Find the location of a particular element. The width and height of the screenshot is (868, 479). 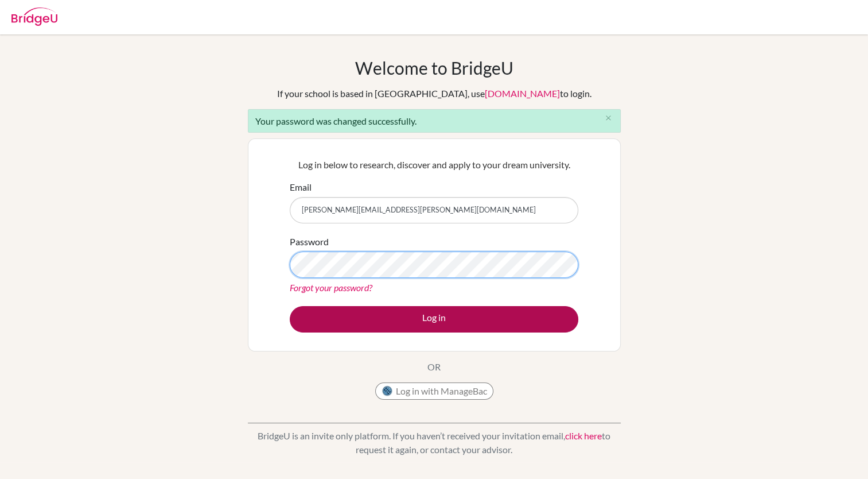

i: close is located at coordinates (608, 118).